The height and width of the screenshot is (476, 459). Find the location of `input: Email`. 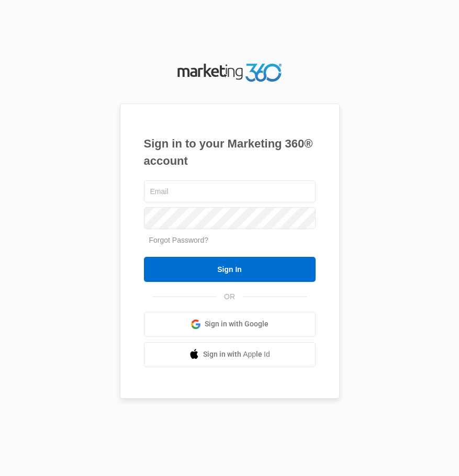

input: Email is located at coordinates (230, 191).